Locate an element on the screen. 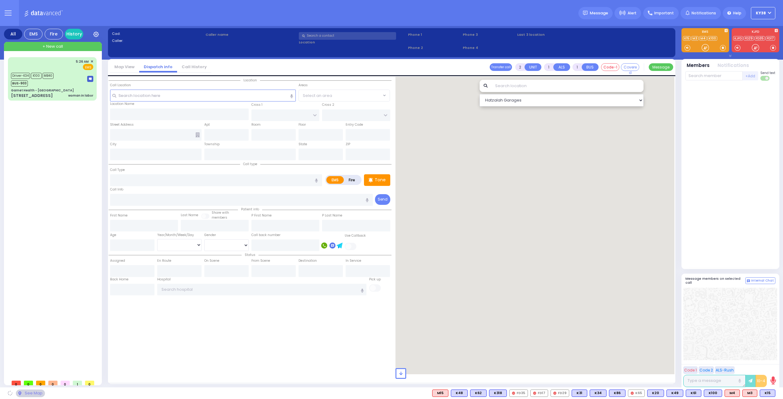 This screenshot has height=399, width=783. img: message.svg is located at coordinates (585, 13).